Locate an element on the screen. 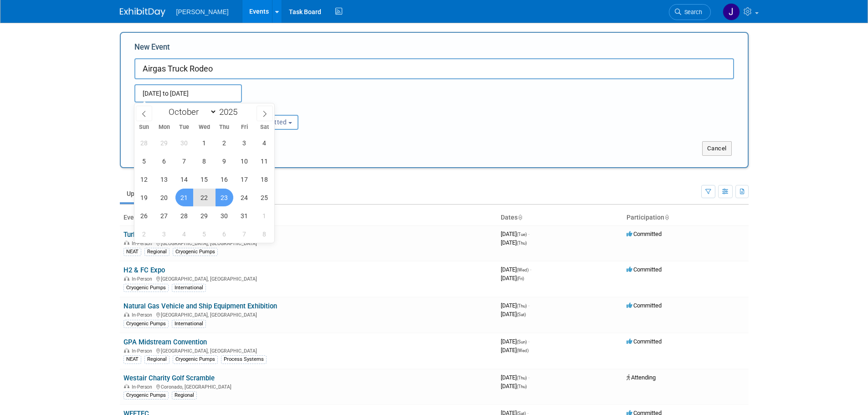 Image resolution: width=868 pixels, height=415 pixels. span: October 17, 2025 is located at coordinates (244, 179).